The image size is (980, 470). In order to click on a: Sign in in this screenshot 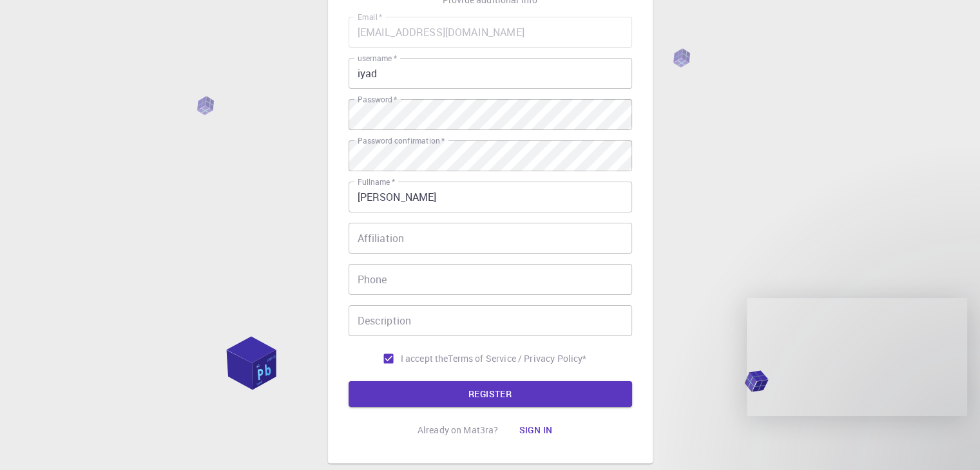, I will do `click(535, 430)`.